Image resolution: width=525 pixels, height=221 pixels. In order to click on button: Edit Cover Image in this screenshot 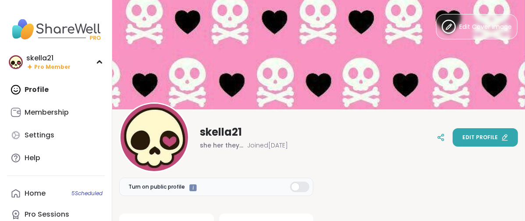, I will do `click(477, 27)`.